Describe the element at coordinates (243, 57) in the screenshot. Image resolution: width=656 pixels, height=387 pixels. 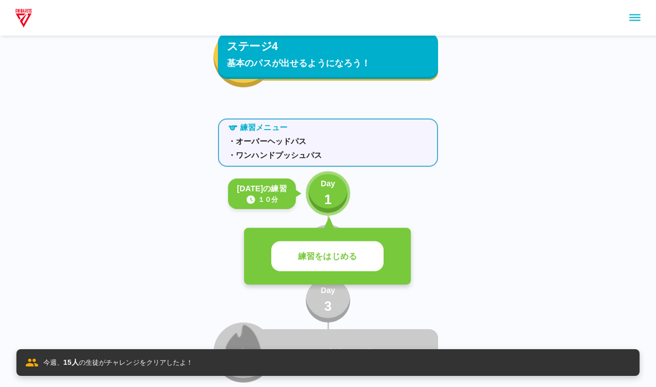
I see `button: fire_icon` at that location.